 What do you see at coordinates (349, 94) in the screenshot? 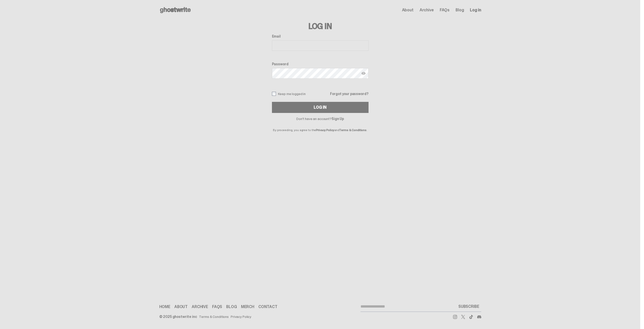
I see `a: Forgot your password?` at bounding box center [349, 94].